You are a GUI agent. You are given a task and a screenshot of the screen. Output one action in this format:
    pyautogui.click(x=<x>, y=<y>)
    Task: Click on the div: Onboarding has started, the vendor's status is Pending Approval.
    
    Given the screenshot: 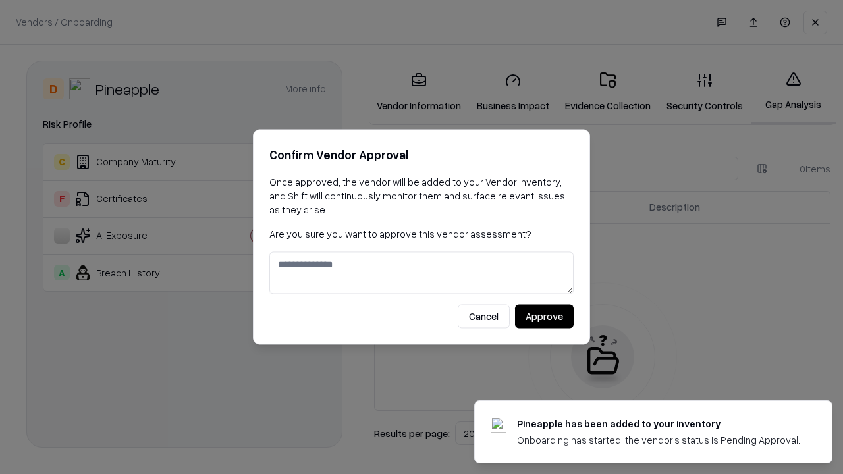 What is the action you would take?
    pyautogui.click(x=659, y=440)
    